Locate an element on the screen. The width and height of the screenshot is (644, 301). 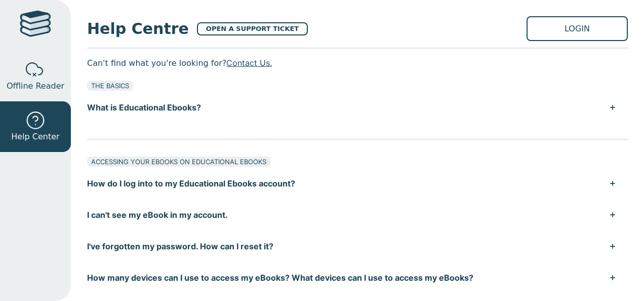
button: How many devices can I use to access my eBooks? What devices can I use to access my eBooks? is located at coordinates (358, 278).